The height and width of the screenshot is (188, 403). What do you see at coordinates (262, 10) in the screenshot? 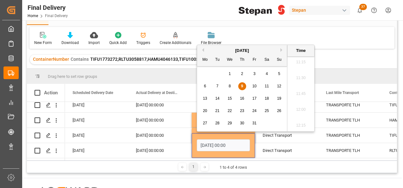
I see `img: Stepan_Company_logo.svg.png_1713531530.png` at bounding box center [262, 10].